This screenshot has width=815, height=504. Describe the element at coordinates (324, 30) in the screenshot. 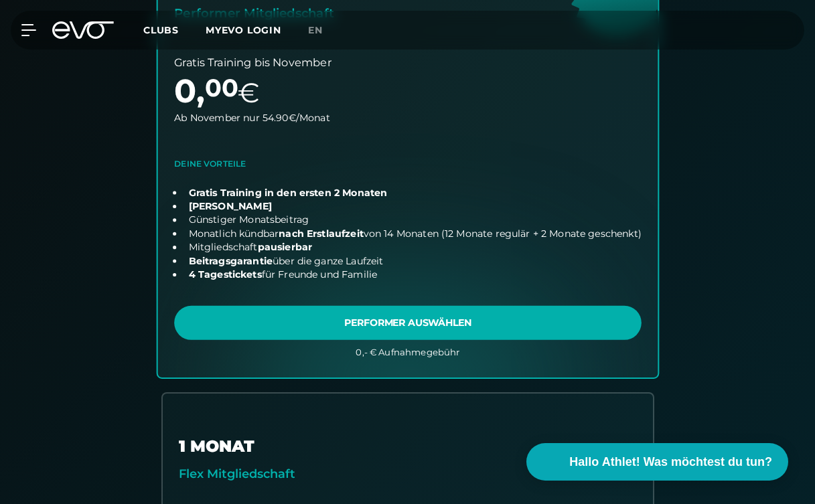

I see `a: en` at that location.